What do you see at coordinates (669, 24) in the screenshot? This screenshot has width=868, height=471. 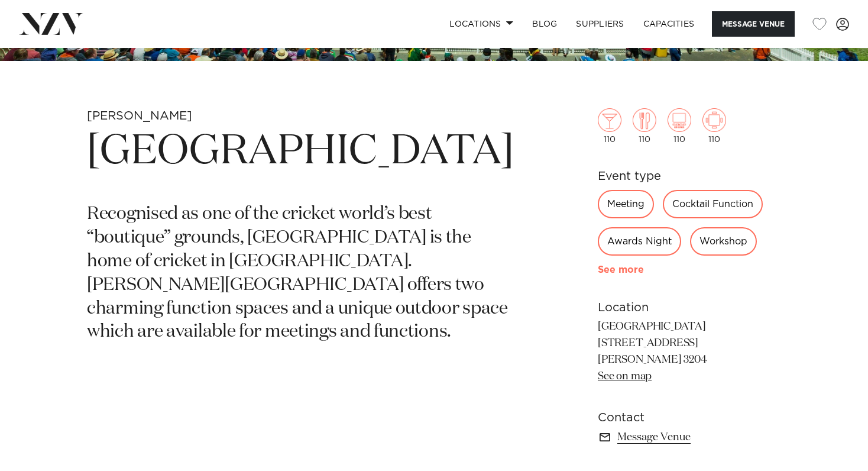 I see `a: Capacities` at bounding box center [669, 24].